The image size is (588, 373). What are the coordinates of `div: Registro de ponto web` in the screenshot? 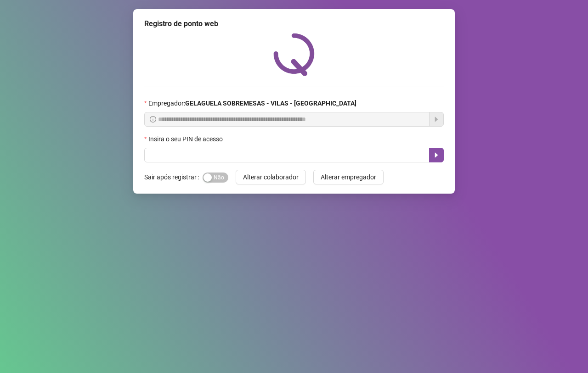 It's located at (294, 24).